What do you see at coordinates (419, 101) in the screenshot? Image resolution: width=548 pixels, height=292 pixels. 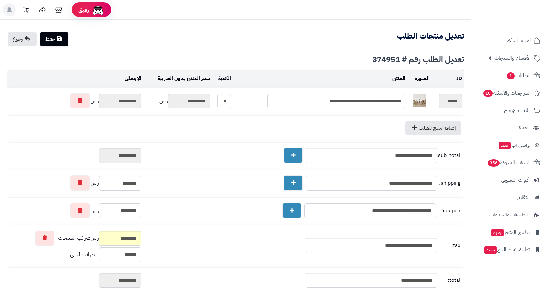 I see `img: 1752664082-1-40x40.jpg` at bounding box center [419, 101].